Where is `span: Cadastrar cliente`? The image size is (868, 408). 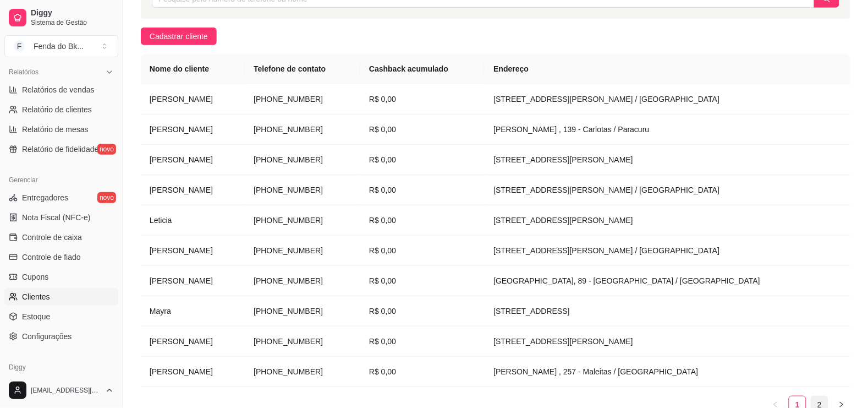 span: Cadastrar cliente is located at coordinates (179, 36).